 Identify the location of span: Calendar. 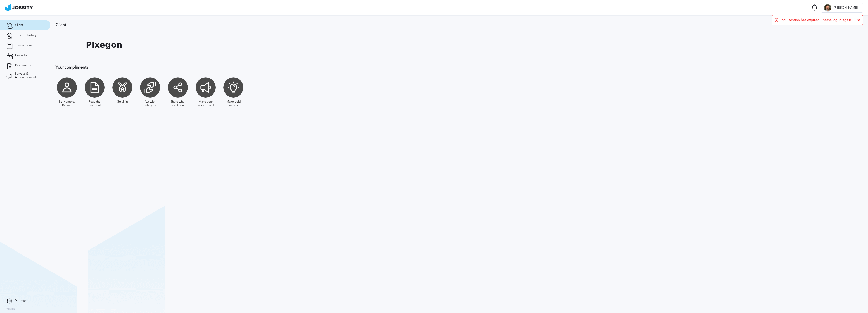
(21, 56).